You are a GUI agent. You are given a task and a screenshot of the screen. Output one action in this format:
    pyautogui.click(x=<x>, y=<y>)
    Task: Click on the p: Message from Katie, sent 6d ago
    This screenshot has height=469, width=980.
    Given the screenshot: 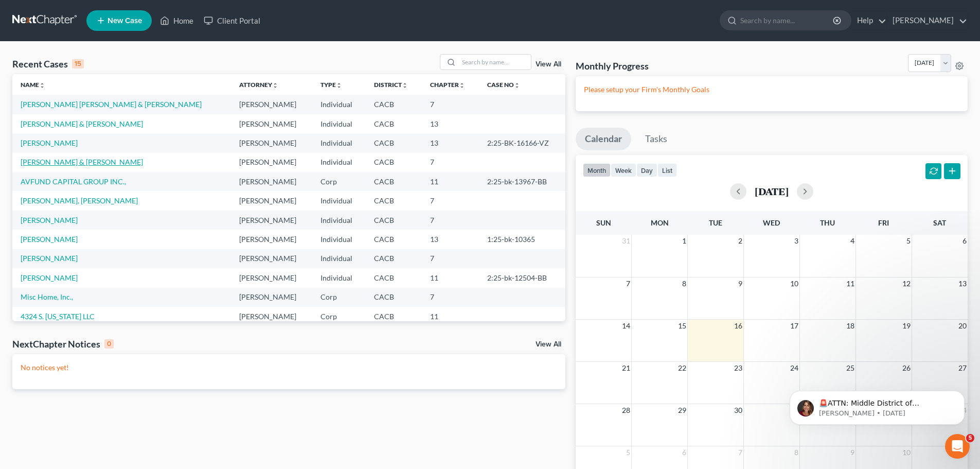 What is the action you would take?
    pyautogui.click(x=111, y=44)
    